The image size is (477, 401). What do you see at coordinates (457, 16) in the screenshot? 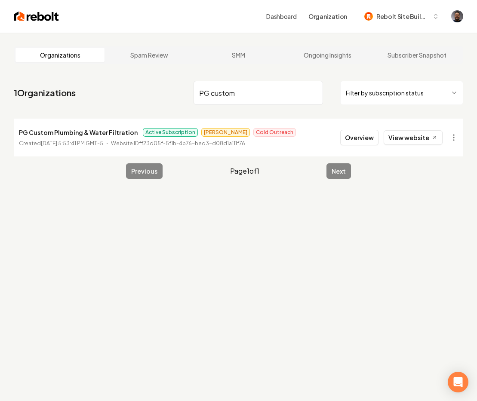
I see `button: Open user button` at bounding box center [457, 16].